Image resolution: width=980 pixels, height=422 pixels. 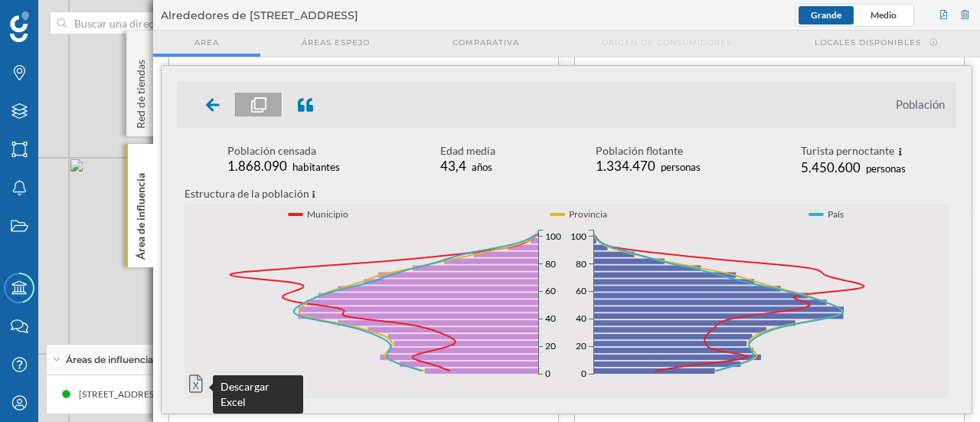 What do you see at coordinates (109, 360) in the screenshot?
I see `span: Áreas de influencia` at bounding box center [109, 360].